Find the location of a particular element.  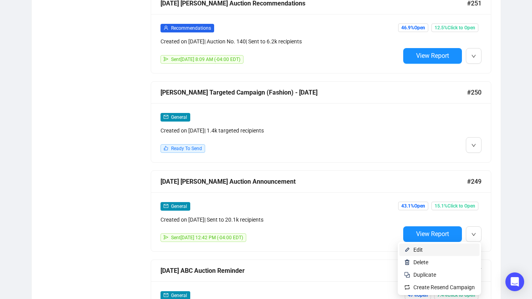

span: #250 is located at coordinates (474, 92).